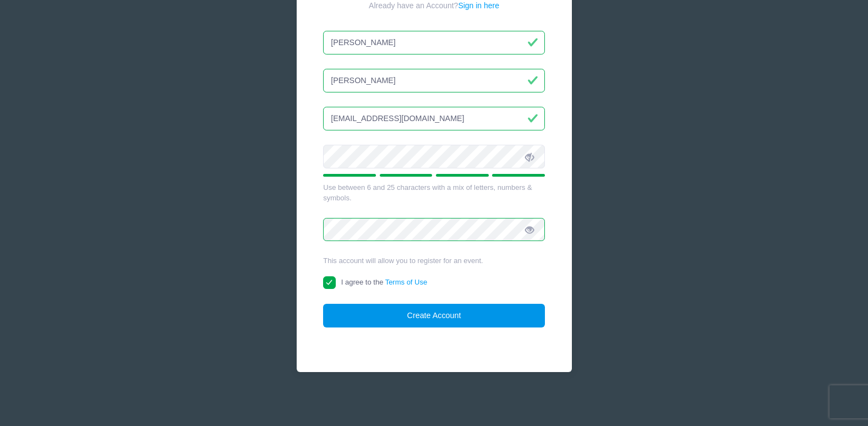  I want to click on input: First Name, so click(433, 43).